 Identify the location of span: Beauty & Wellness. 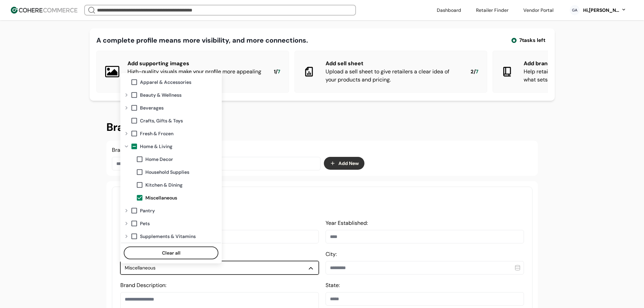
(161, 95).